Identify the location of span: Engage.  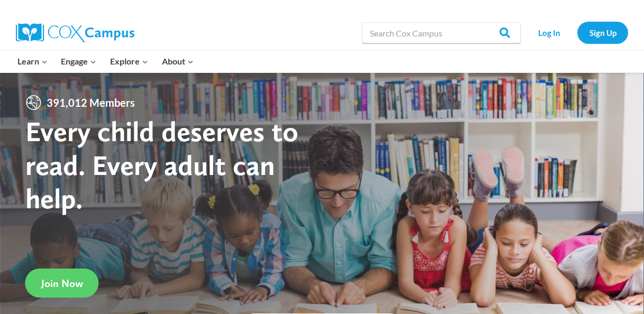
(79, 61).